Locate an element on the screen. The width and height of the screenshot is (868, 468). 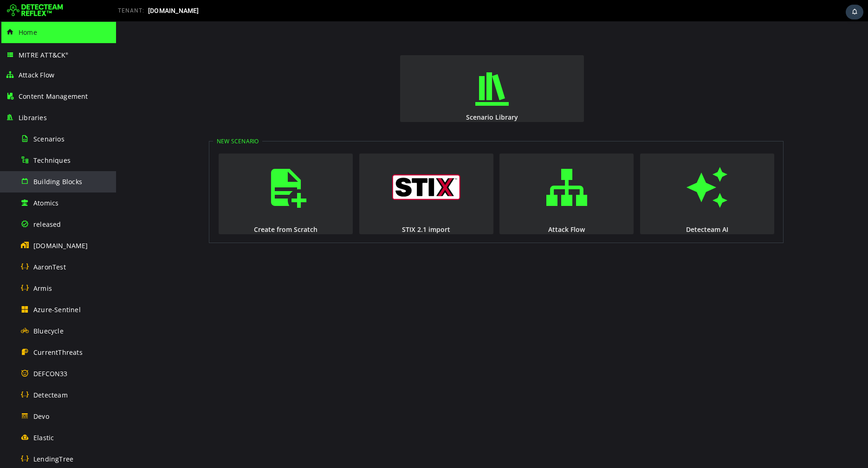
span: TENANT: is located at coordinates (131, 11).